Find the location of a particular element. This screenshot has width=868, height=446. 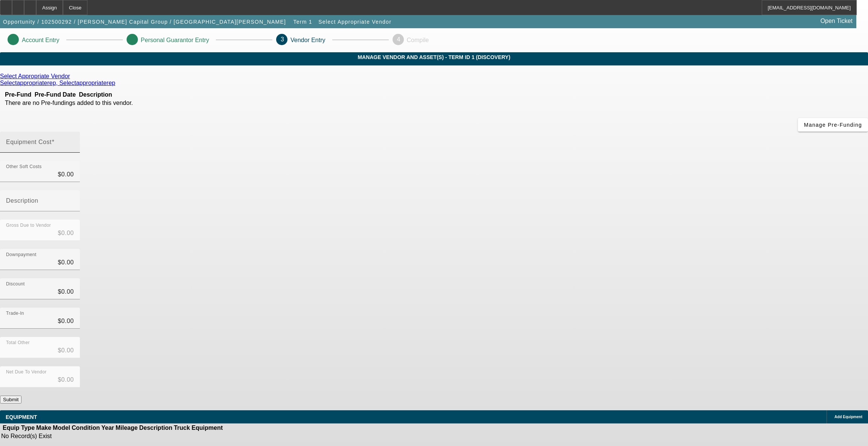

button: Manage Pre-Funding is located at coordinates (833, 125).